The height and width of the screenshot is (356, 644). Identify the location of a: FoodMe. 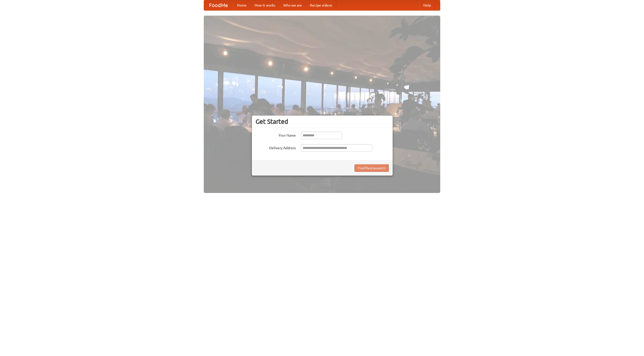
(218, 6).